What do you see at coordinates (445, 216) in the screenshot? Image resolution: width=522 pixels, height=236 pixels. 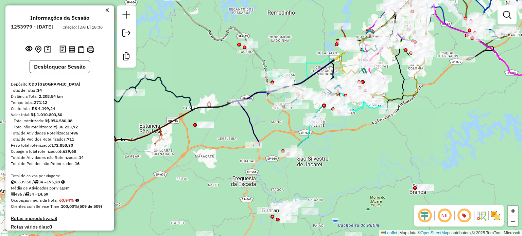 I see `span: Ocultar NR` at bounding box center [445, 216].